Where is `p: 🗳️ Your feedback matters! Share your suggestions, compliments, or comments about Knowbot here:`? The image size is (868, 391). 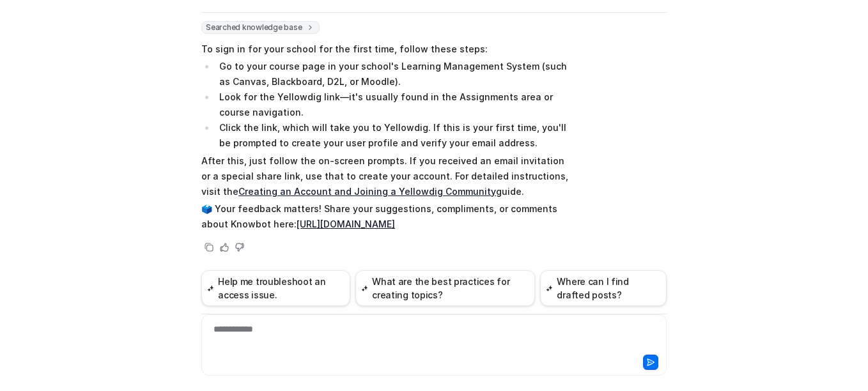
p: 🗳️ Your feedback matters! Share your suggestions, compliments, or comments about Knowbot here: is located at coordinates (388, 217).